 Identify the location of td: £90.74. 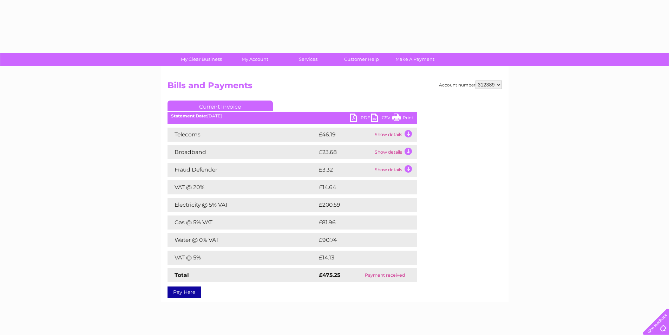
(360, 240).